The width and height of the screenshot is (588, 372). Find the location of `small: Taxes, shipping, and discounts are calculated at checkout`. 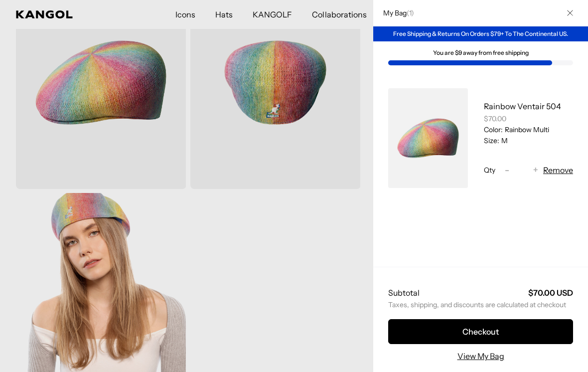

small: Taxes, shipping, and discounts are calculated at checkout is located at coordinates (480, 304).